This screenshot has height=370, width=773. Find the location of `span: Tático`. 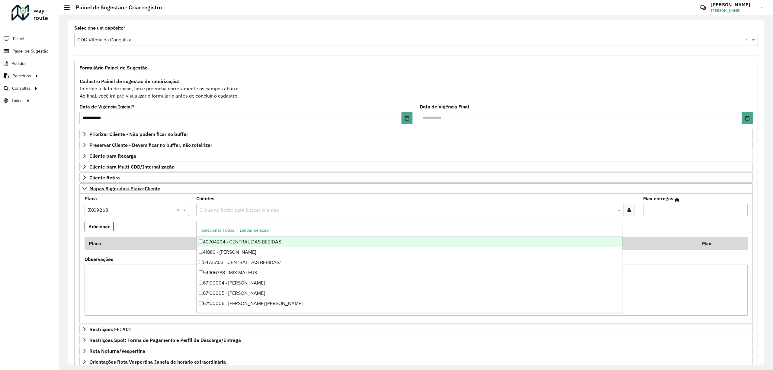

span: Tático is located at coordinates (17, 101).